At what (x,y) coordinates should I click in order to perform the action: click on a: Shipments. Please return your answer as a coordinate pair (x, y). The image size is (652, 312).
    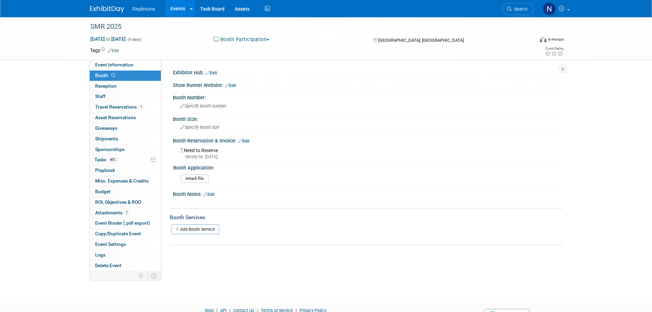
    Looking at the image, I should click on (125, 139).